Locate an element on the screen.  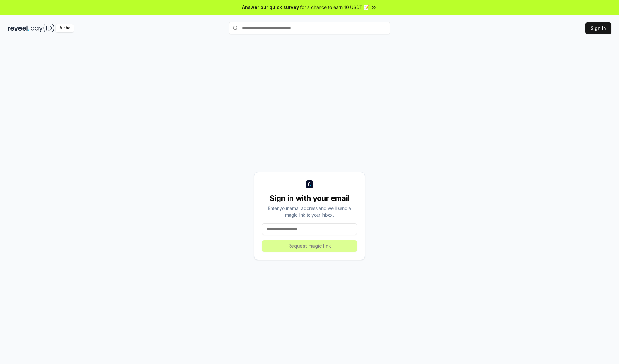
button: Sign In is located at coordinates (599, 28).